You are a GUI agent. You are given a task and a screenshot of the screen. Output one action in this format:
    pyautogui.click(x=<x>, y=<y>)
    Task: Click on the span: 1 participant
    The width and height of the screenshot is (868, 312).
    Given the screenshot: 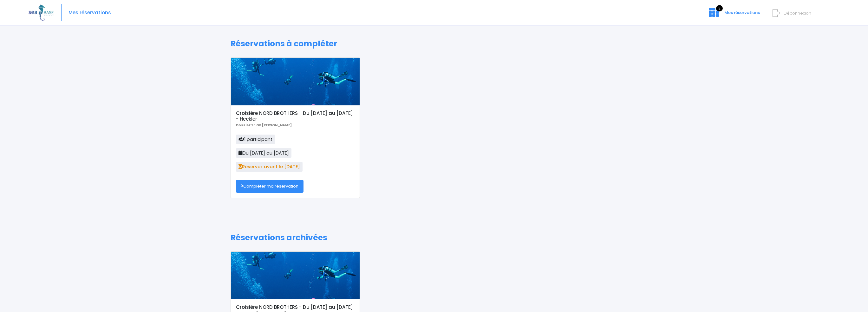 What is the action you would take?
    pyautogui.click(x=256, y=139)
    